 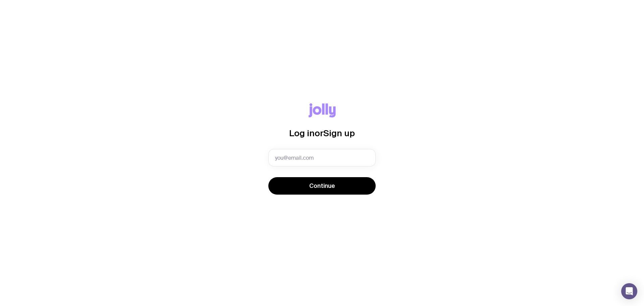 I want to click on span: Sign up, so click(x=339, y=133).